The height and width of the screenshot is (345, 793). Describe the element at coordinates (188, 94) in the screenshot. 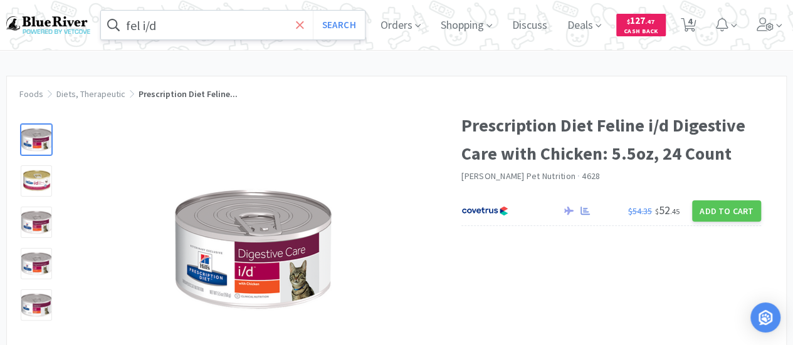

I see `span: Prescription Diet Feline...` at that location.